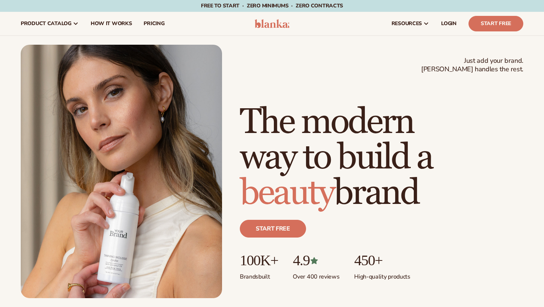 The image size is (544, 307). I want to click on p: 4.9, so click(316, 261).